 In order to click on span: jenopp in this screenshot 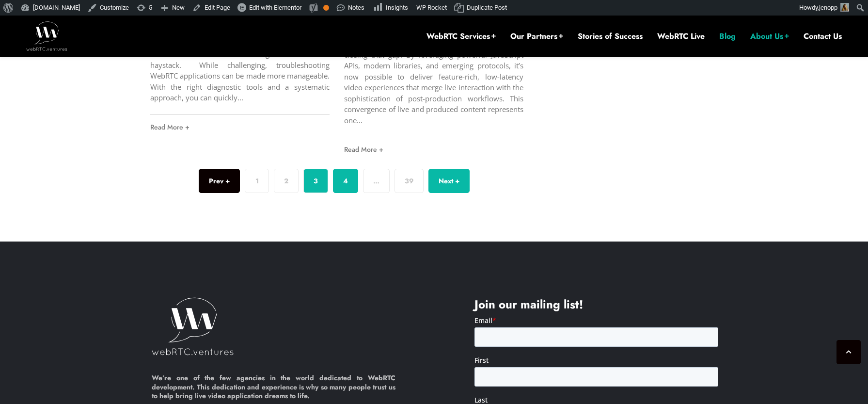, I will do `click(829, 7)`.